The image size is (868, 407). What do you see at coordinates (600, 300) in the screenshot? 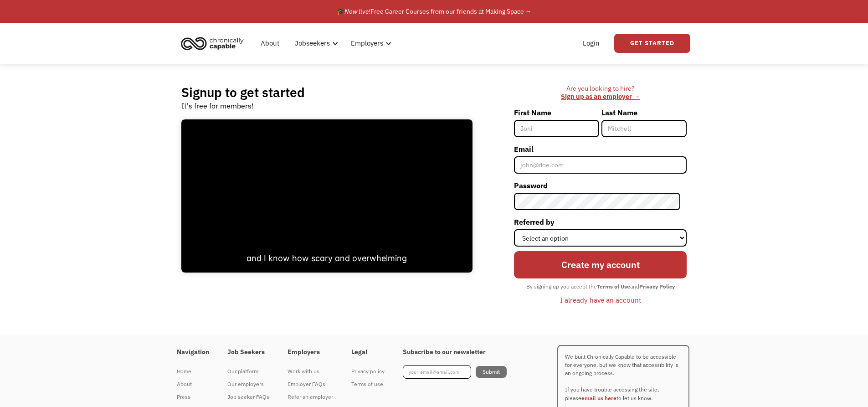
I see `div: I already have an account` at bounding box center [600, 300].